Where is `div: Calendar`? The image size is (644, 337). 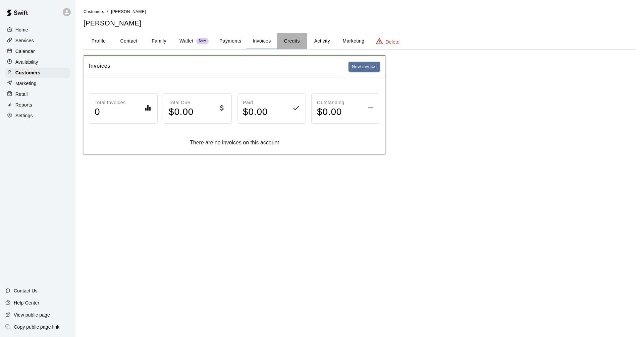
div: Calendar is located at coordinates (37, 52).